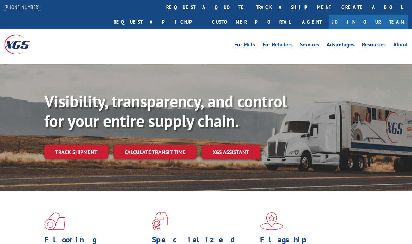  What do you see at coordinates (76, 152) in the screenshot?
I see `a: Track shipment` at bounding box center [76, 152].